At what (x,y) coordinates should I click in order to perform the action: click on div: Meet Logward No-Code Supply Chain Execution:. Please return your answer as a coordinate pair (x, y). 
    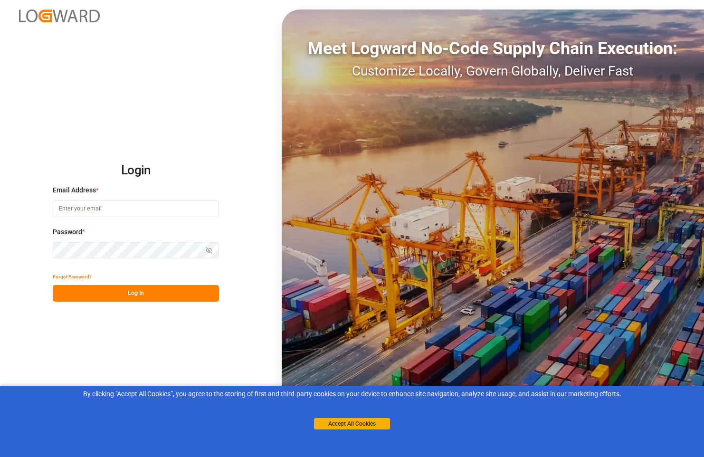
    Looking at the image, I should click on (493, 48).